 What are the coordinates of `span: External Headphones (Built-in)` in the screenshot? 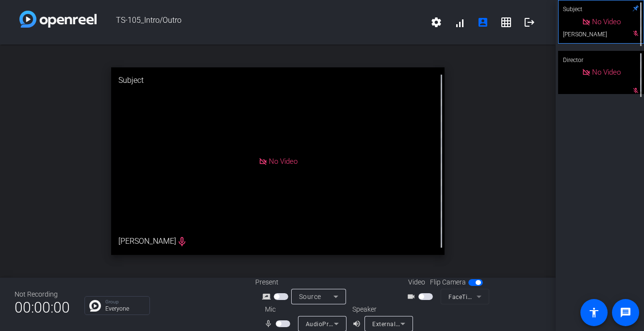 It's located at (415, 324).